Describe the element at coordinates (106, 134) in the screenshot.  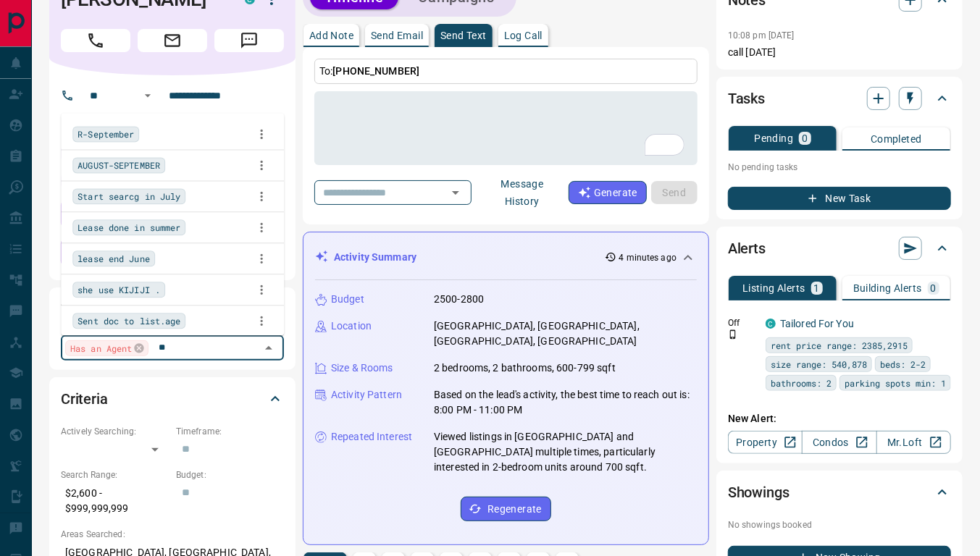
I see `span: R-September` at that location.